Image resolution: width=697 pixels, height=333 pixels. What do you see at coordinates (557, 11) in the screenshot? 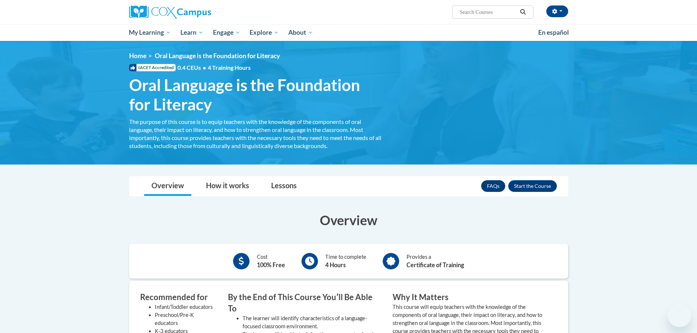
I see `button: Account Settings` at bounding box center [557, 11].